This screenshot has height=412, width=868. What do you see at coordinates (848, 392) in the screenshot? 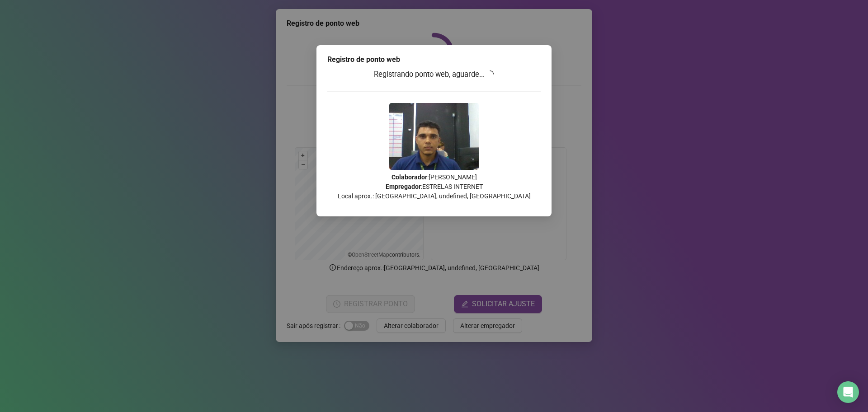
I see `div: Open Intercom Messenger` at bounding box center [848, 392].